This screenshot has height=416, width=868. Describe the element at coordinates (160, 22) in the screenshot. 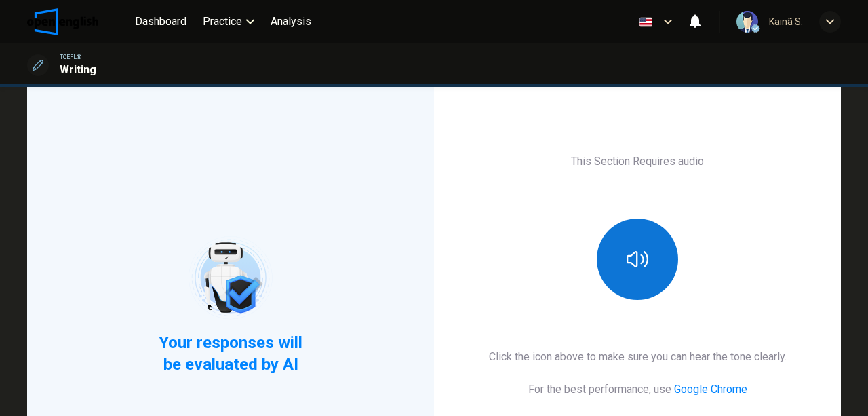

I see `a: Dashboard` at that location.